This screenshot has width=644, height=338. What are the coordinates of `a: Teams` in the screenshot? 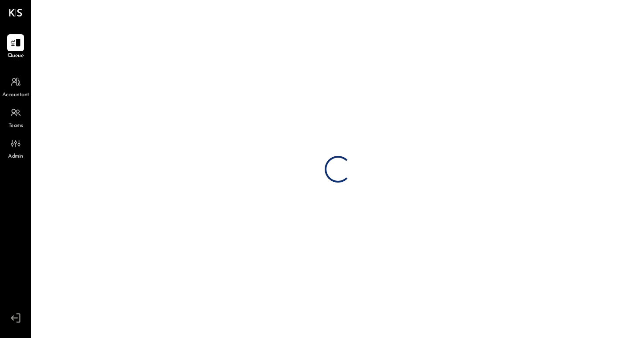 It's located at (16, 117).